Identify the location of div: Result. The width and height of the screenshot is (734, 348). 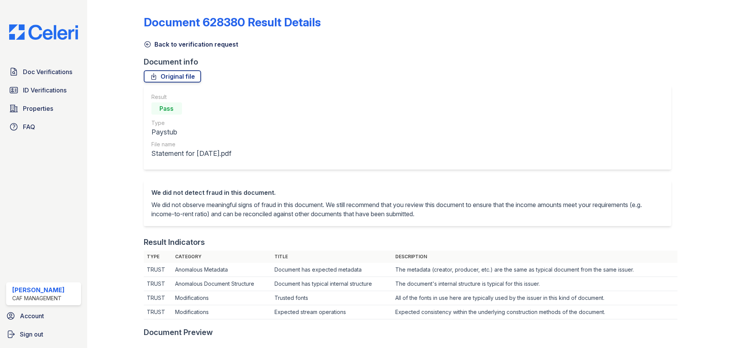
(191, 97).